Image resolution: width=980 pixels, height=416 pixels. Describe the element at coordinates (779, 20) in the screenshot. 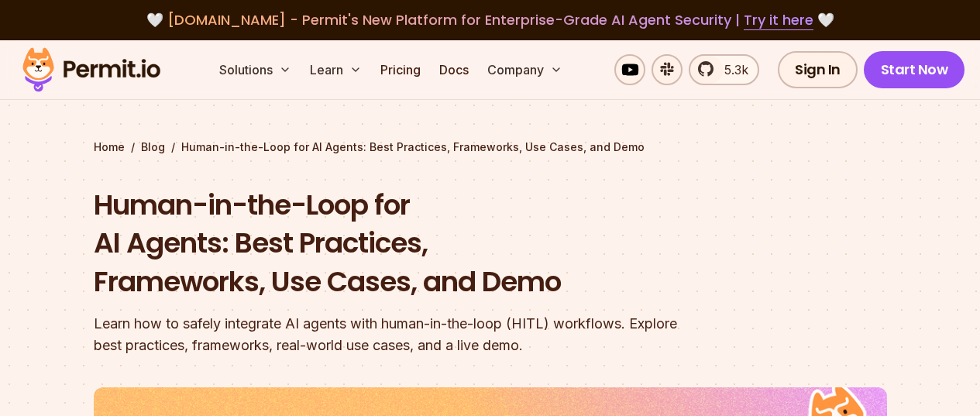

I see `a: Try it here` at that location.